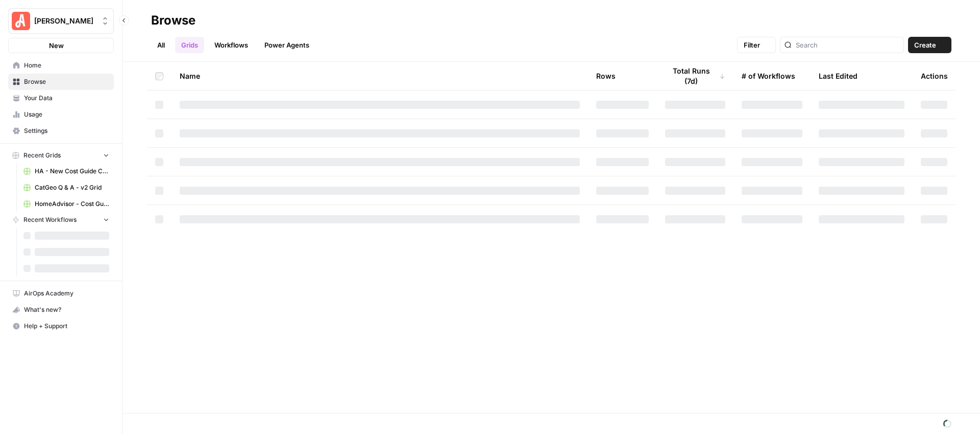  What do you see at coordinates (50, 220) in the screenshot?
I see `span: Recent Workflows` at bounding box center [50, 220].